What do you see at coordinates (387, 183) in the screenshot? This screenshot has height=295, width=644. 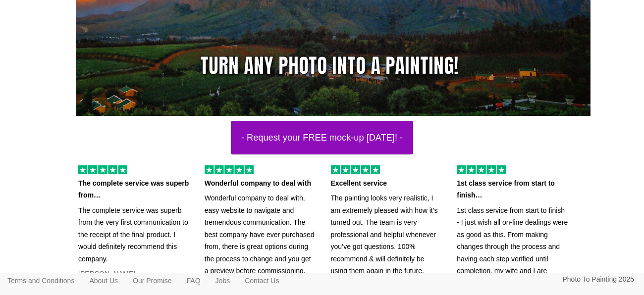 I see `p: Excellent service` at bounding box center [387, 183].